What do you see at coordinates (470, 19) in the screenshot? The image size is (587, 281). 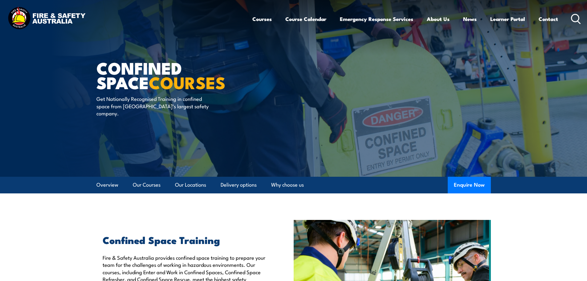 I see `a: News` at bounding box center [470, 19].